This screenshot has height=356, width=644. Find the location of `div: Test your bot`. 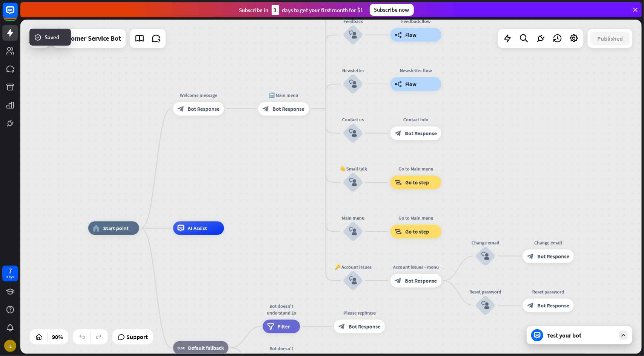

div: Test your bot is located at coordinates (581, 335).